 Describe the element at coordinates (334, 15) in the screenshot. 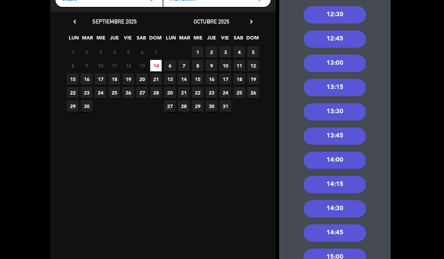

I see `div: 12:30` at that location.